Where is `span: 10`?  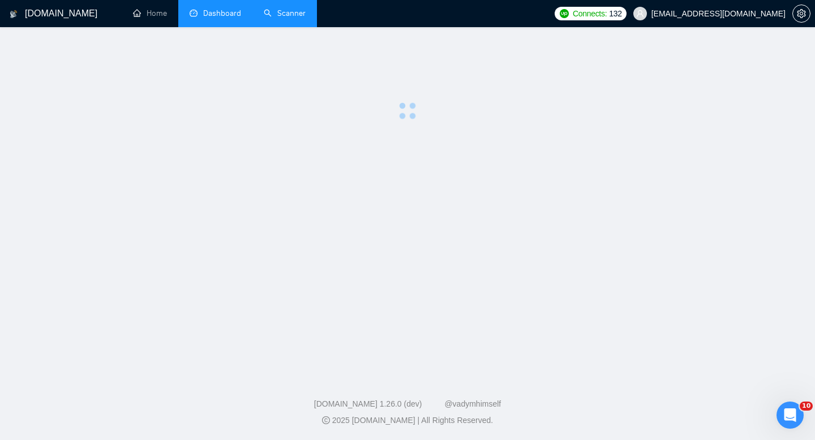 span: 10 is located at coordinates (806, 406).